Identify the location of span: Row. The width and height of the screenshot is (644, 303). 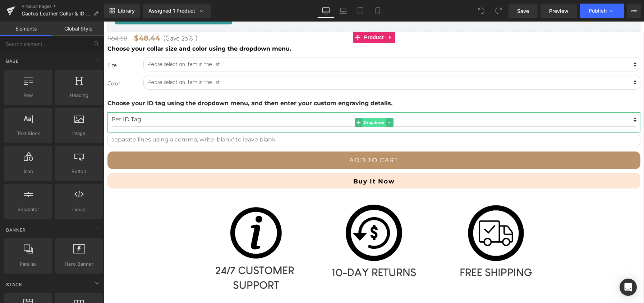
(28, 95).